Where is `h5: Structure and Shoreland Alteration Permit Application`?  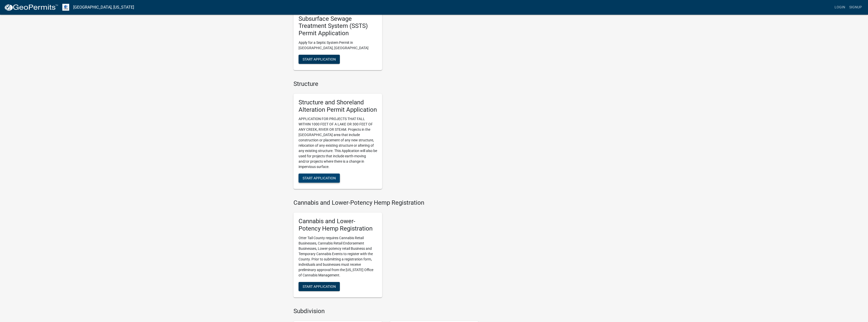
h5: Structure and Shoreland Alteration Permit Application is located at coordinates (338, 107).